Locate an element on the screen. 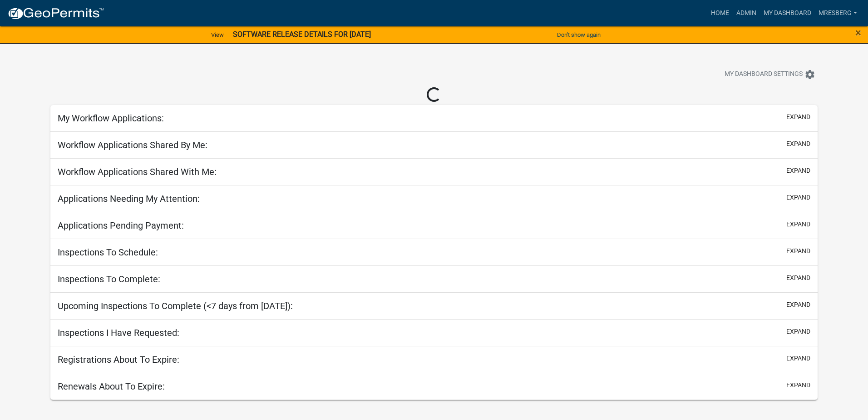  h5: Workflow Applications Shared With Me: is located at coordinates (137, 172).